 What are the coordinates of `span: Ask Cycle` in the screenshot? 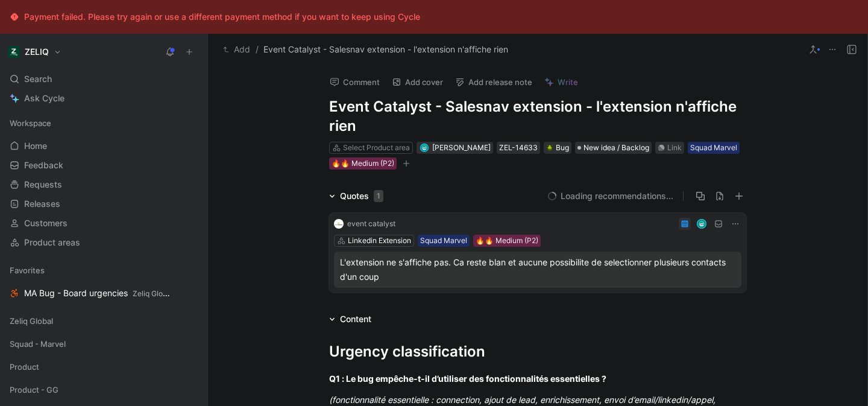 It's located at (44, 98).